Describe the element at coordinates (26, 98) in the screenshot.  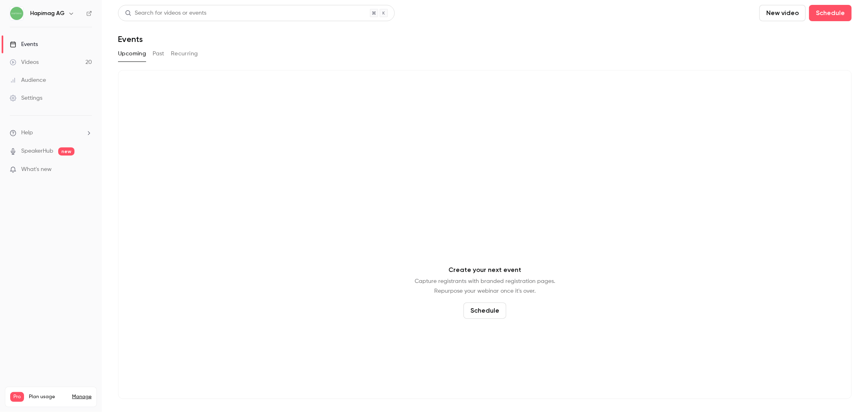
I see `div: Settings` at that location.